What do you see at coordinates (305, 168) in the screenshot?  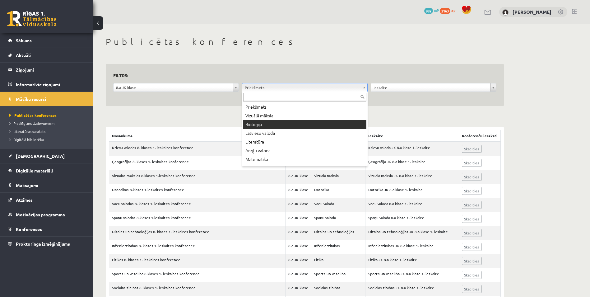 I see `div: Latvijas un pasaules vēsture` at bounding box center [305, 168].